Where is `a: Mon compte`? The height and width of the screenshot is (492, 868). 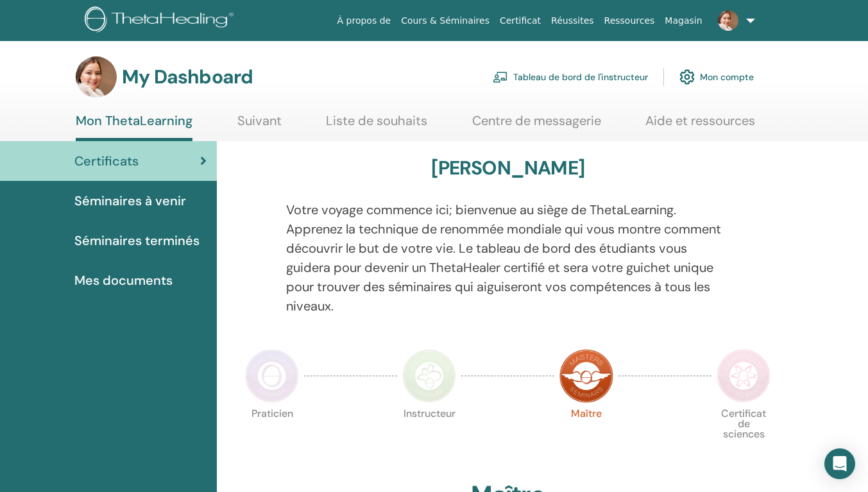 a: Mon compte is located at coordinates (717, 77).